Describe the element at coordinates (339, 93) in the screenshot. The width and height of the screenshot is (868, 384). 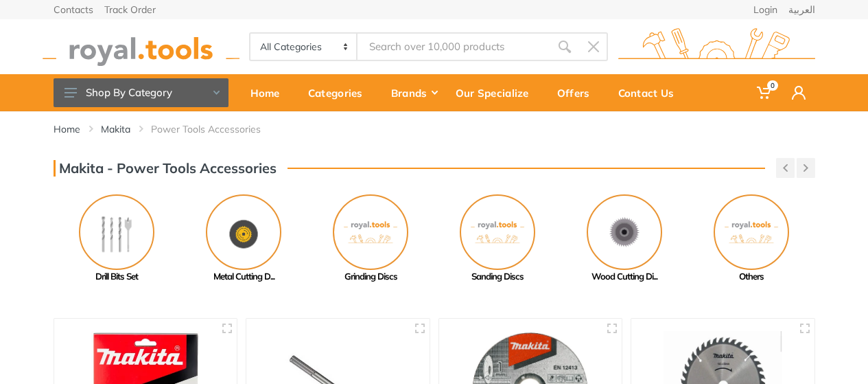
I see `div: Categories` at that location.